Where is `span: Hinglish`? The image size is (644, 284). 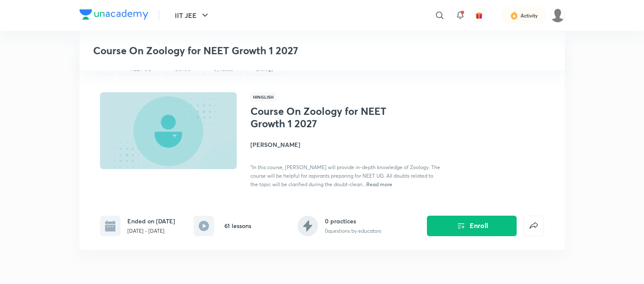 span: Hinglish is located at coordinates (263, 97).